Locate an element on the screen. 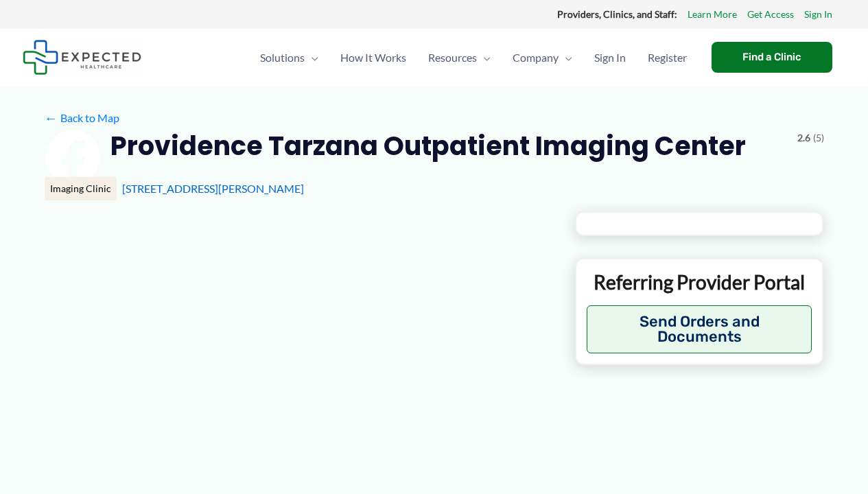 The width and height of the screenshot is (868, 494). a: ResourcesMenu Toggle is located at coordinates (459, 58).